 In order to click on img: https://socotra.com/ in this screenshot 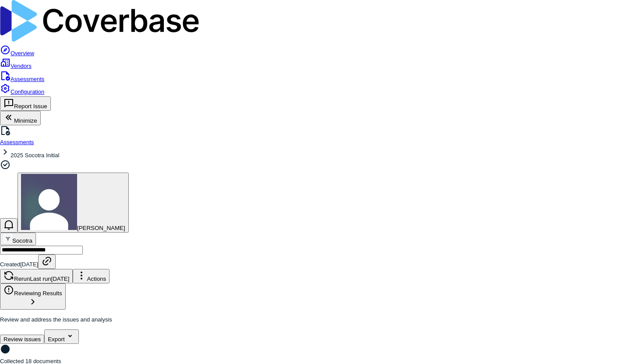, I will do `click(8, 238)`.